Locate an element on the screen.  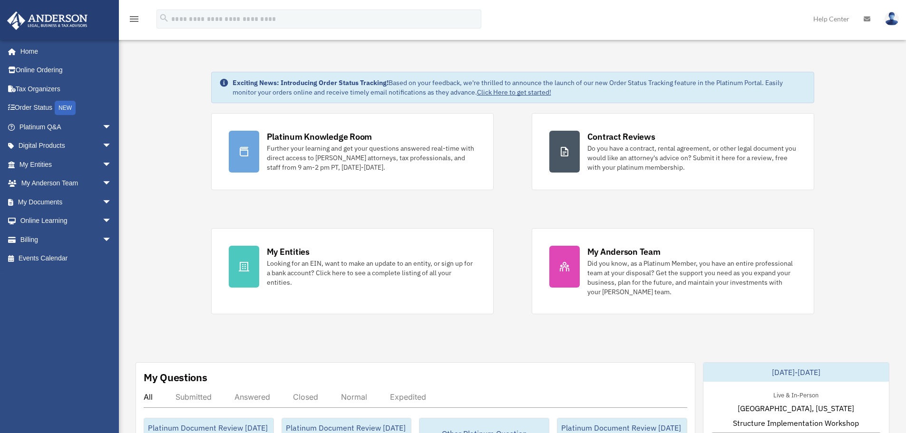
div: My Entities is located at coordinates (288, 252).